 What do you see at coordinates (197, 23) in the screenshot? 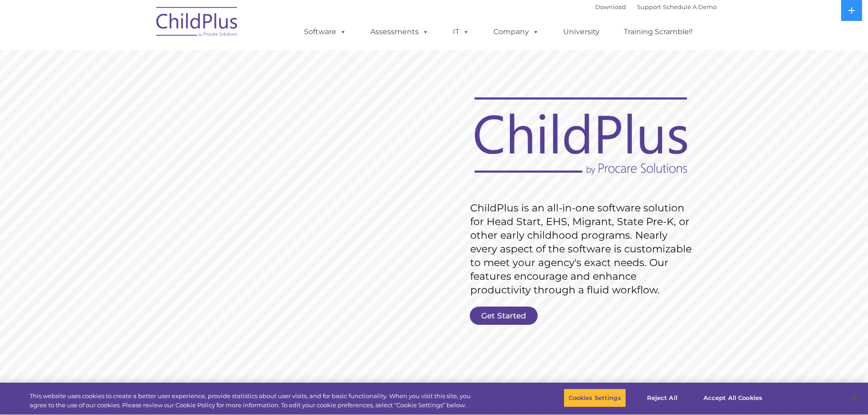
I see `img: ChildPlus by Procare Solutions` at bounding box center [197, 23].